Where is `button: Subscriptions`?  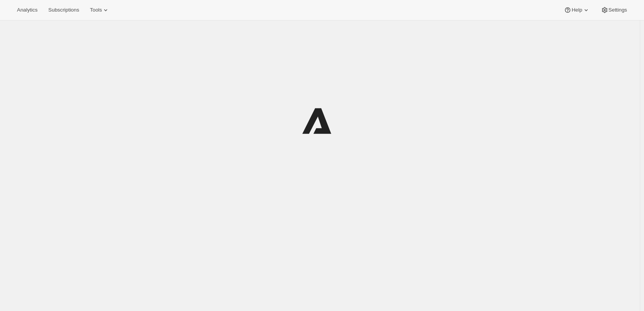
button: Subscriptions is located at coordinates (64, 10).